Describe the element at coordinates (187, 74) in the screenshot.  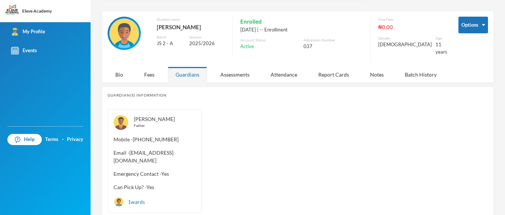
I see `div: Guardians` at that location.